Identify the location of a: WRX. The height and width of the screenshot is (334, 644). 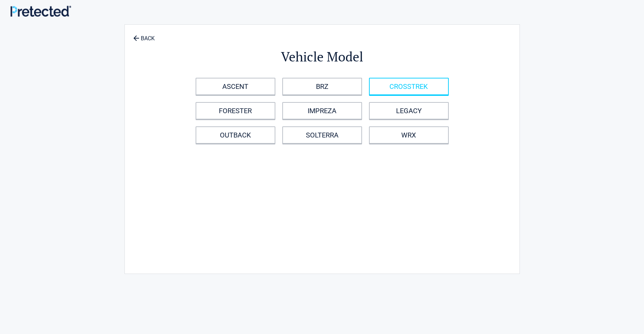
(409, 135).